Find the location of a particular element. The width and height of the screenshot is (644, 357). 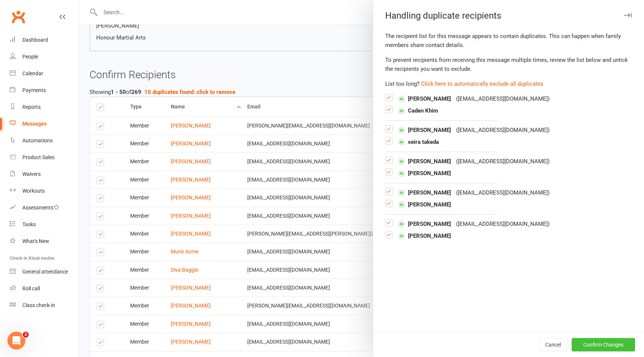

div: Reports is located at coordinates (31, 107).